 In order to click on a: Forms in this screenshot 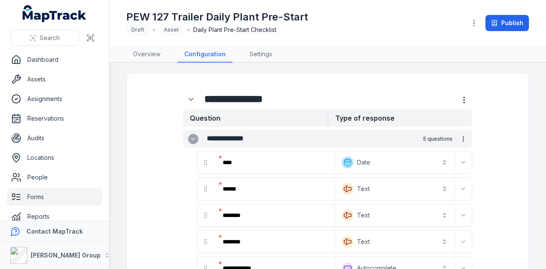, I will do `click(54, 197)`.